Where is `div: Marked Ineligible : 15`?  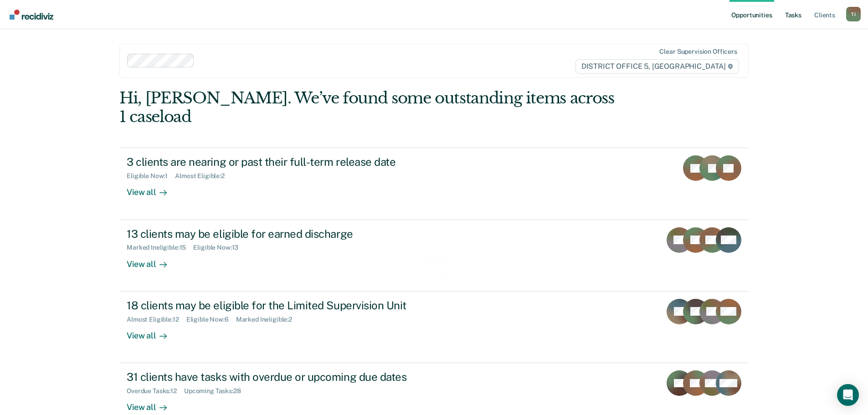
div: Marked Ineligible : 15 is located at coordinates (160, 248).